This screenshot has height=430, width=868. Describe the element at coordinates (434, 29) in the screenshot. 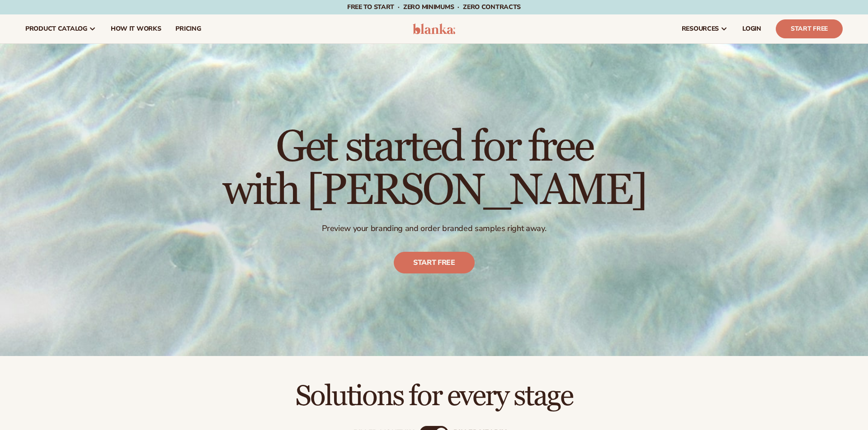

I see `img: logo` at that location.